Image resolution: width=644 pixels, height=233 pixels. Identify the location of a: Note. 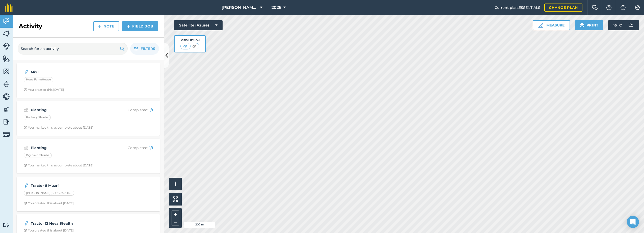
(106, 26).